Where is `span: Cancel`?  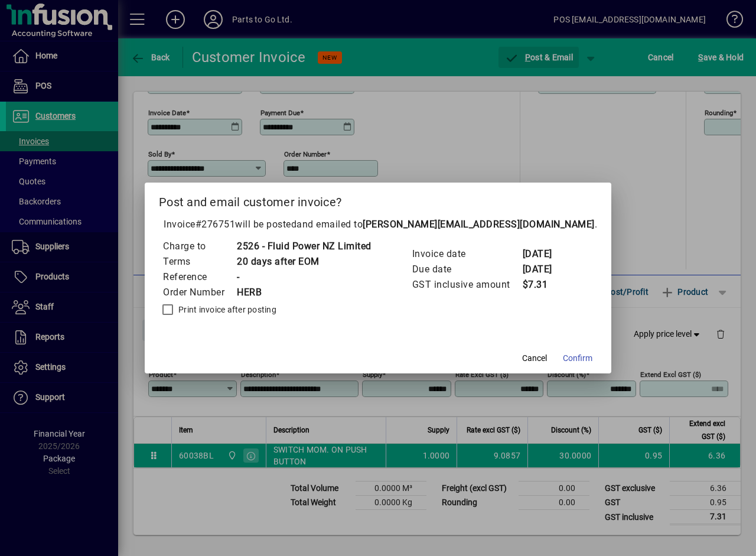
span: Cancel is located at coordinates (535, 358).